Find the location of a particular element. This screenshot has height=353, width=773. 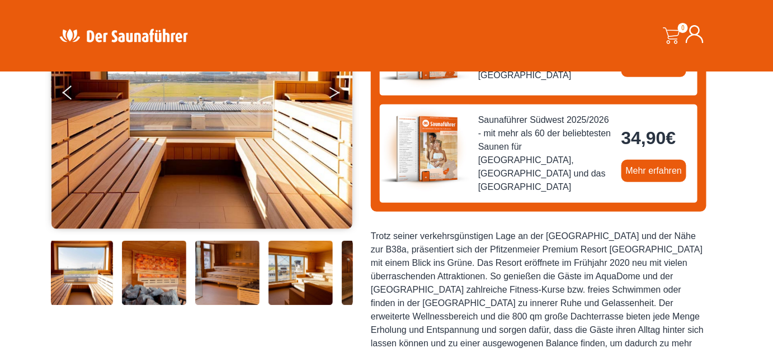

img: der-saunafuehrer-2025-suedwest.jpg is located at coordinates (424, 149).